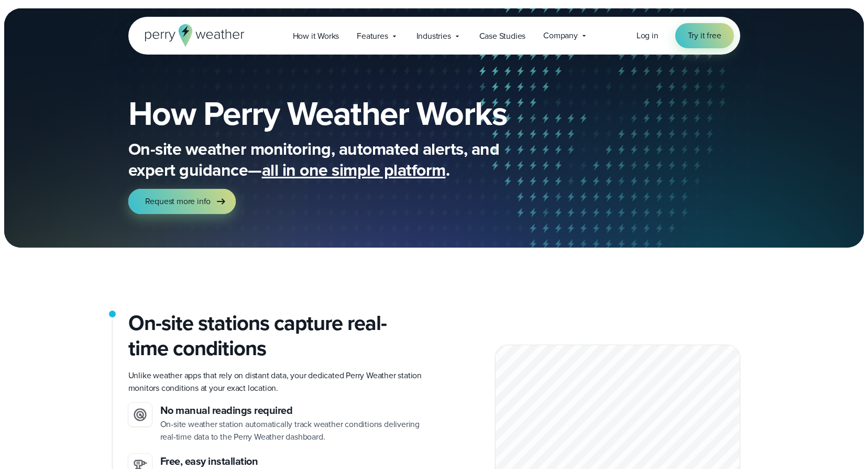  Describe the element at coordinates (316, 36) in the screenshot. I see `span: How it Works` at that location.